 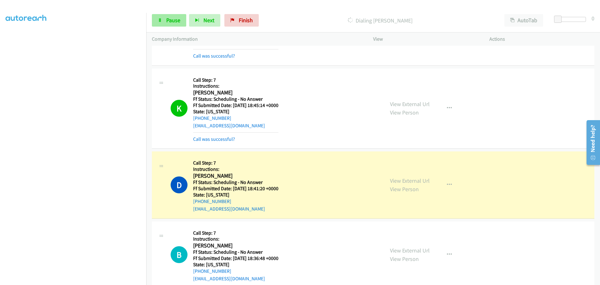 I want to click on span: Finish, so click(x=246, y=20).